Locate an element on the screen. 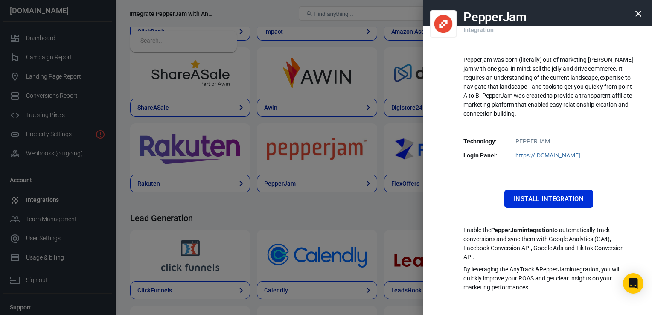  h2: PepperJam is located at coordinates (495, 17).